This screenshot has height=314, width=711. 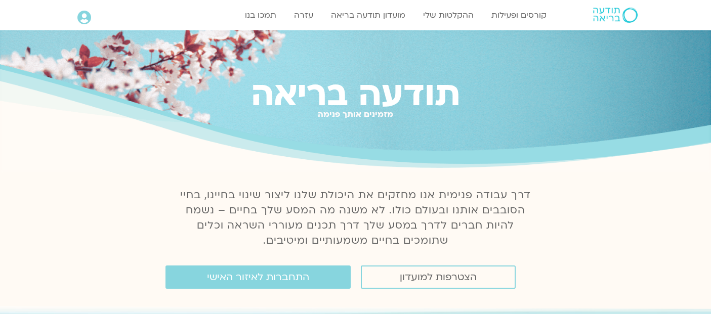 What do you see at coordinates (304, 15) in the screenshot?
I see `a: עזרה` at bounding box center [304, 15].